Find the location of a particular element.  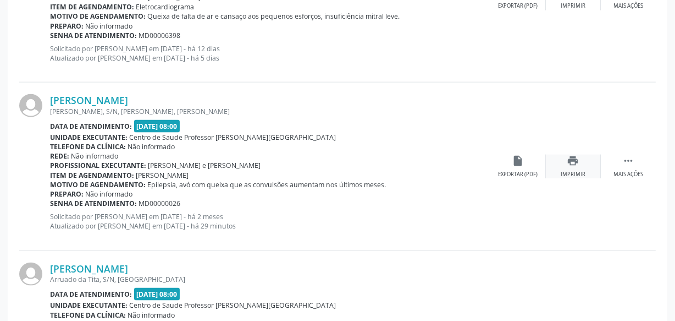

i: print is located at coordinates (574, 161).